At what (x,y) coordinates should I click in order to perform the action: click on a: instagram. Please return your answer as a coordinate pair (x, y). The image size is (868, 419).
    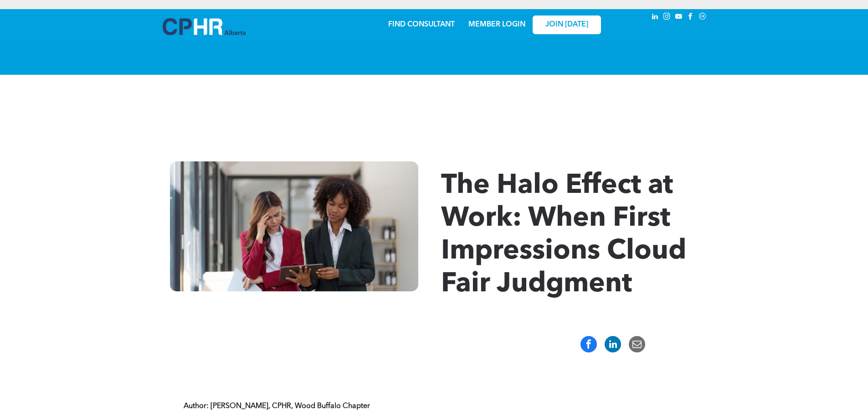
    Looking at the image, I should click on (667, 17).